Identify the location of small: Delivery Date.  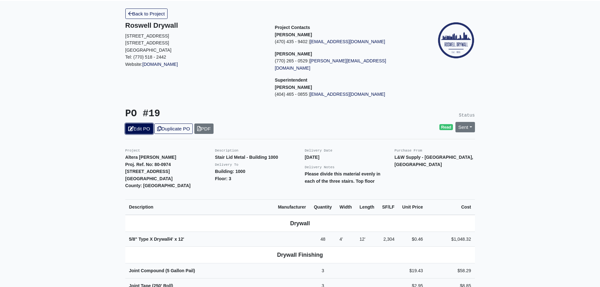
(319, 151).